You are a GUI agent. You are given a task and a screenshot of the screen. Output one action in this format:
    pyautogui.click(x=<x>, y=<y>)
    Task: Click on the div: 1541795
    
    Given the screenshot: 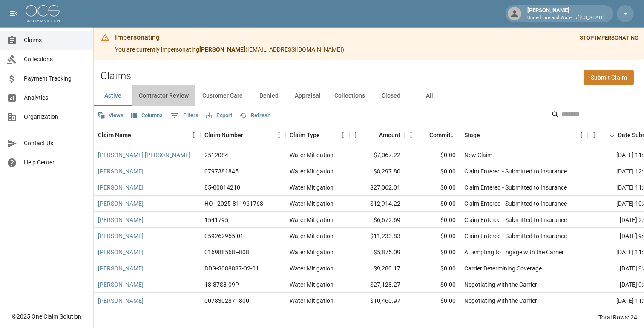 What is the action you would take?
    pyautogui.click(x=216, y=220)
    